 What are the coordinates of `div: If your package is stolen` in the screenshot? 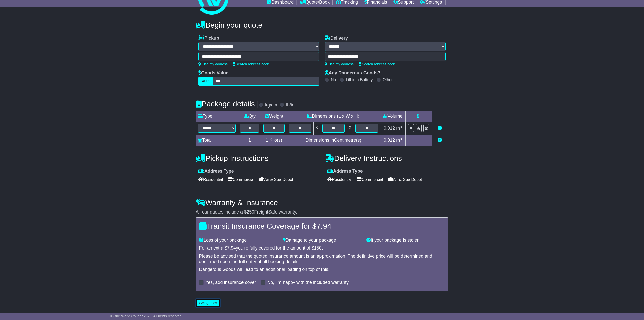 It's located at (406, 241).